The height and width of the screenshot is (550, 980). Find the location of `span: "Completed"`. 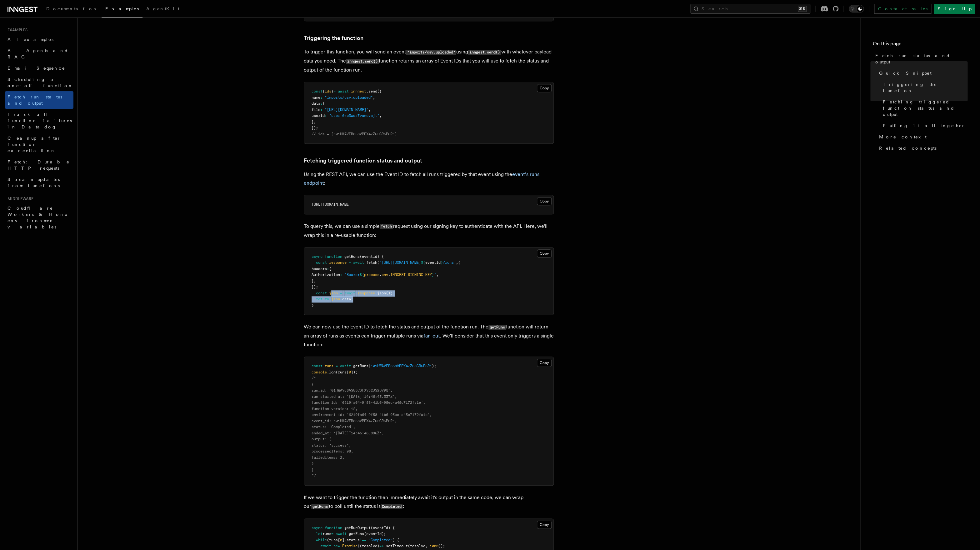

span: "Completed" is located at coordinates (380, 540).